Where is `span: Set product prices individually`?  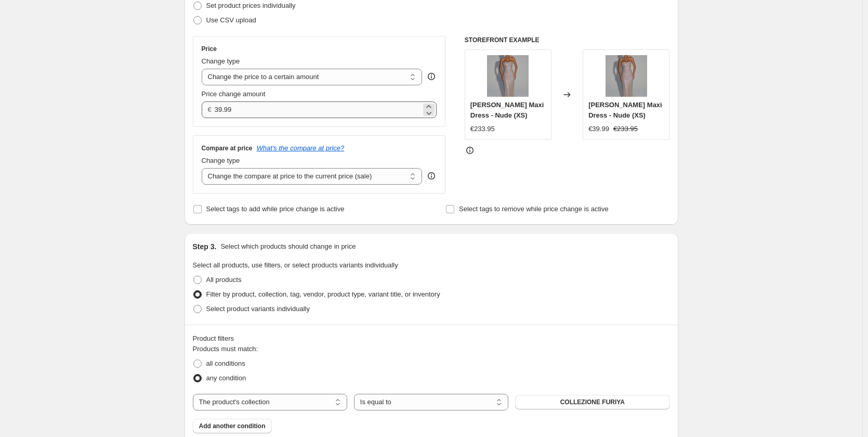
span: Set product prices individually is located at coordinates (251, 5).